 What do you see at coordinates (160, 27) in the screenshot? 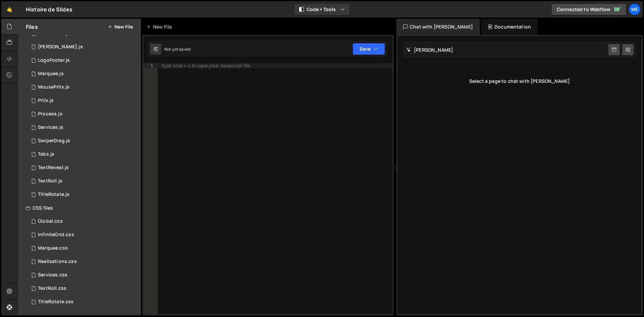
I see `div: New File` at bounding box center [160, 27].